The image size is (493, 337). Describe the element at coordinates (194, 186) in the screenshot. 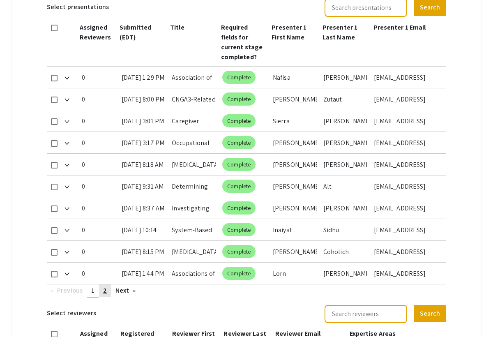

I see `div: Determining Attitudes and Knowledge Related to Sexual Health and Activity Related to Practitioner...` at that location.